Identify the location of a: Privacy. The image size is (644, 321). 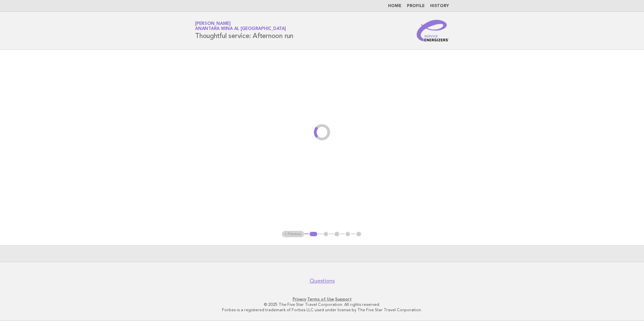
(300, 299).